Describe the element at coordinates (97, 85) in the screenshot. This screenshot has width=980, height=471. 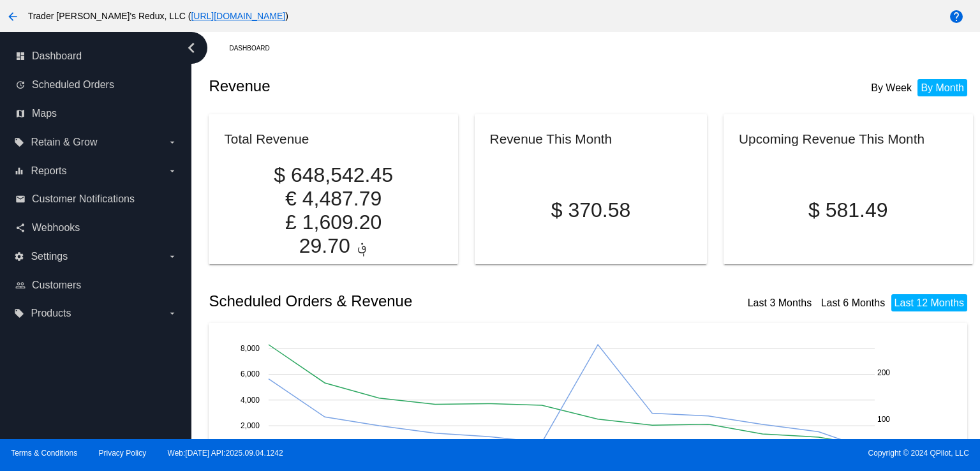
I see `a: update Scheduled Orders` at that location.